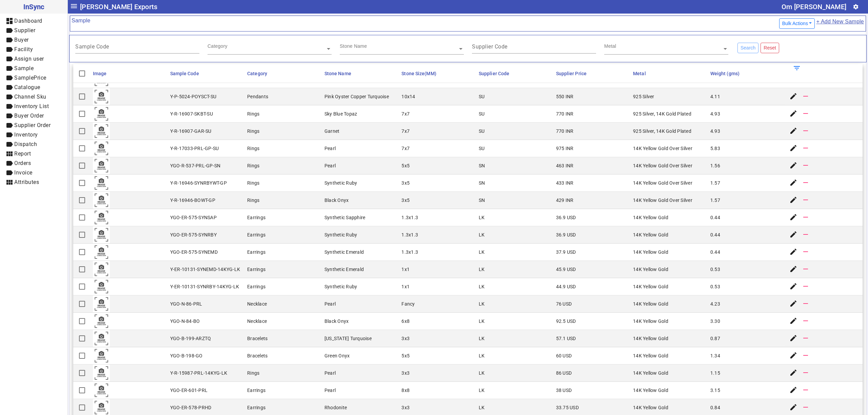  I want to click on button: Bulk Actions, so click(797, 24).